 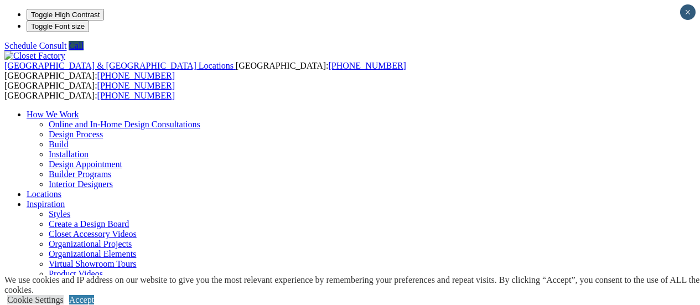 I want to click on a: Closet Accessory Videos, so click(x=92, y=234).